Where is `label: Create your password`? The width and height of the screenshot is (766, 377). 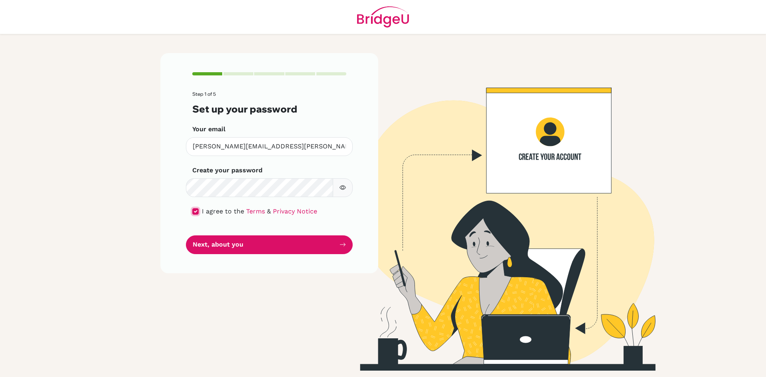
label: Create your password is located at coordinates (227, 170).